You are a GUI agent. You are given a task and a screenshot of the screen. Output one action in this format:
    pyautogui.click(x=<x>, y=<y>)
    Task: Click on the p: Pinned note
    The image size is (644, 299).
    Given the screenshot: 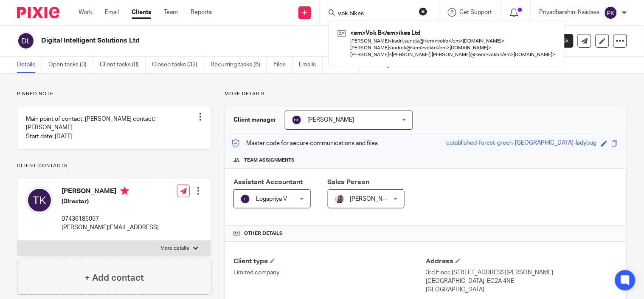 What is the action you would take?
    pyautogui.click(x=114, y=94)
    